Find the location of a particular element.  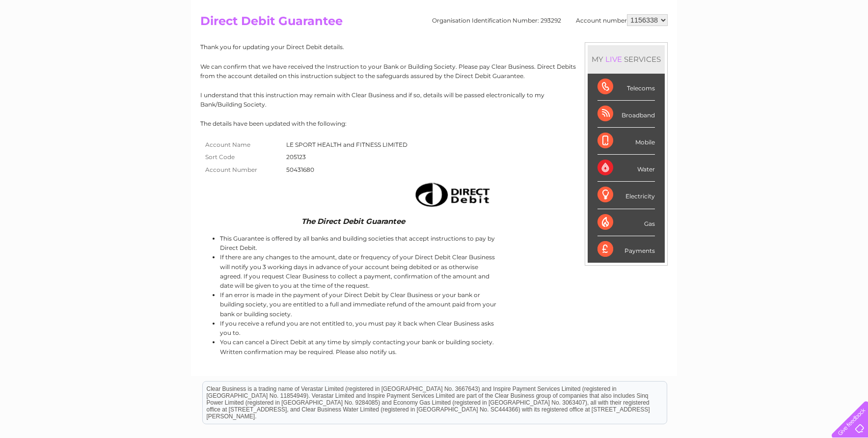

td: LE SPORT HEALTH and FITNESS LIMITED is located at coordinates (347, 145).